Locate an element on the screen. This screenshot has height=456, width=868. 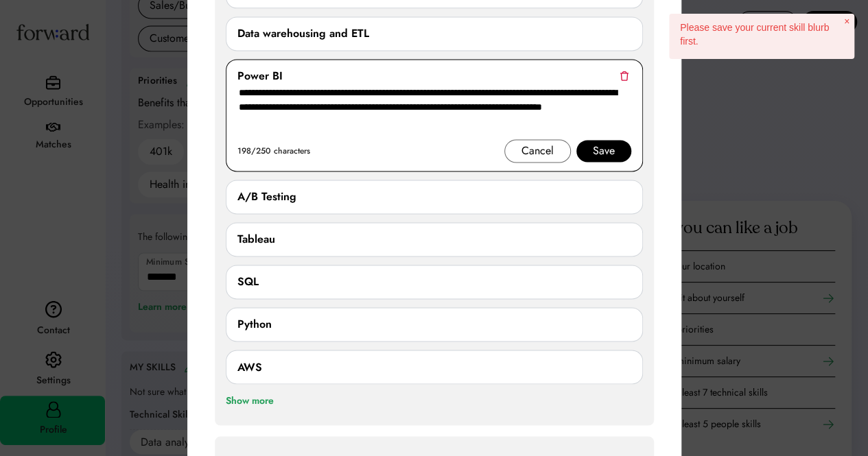
p: Please save your current skill blurb first. is located at coordinates (762, 34).